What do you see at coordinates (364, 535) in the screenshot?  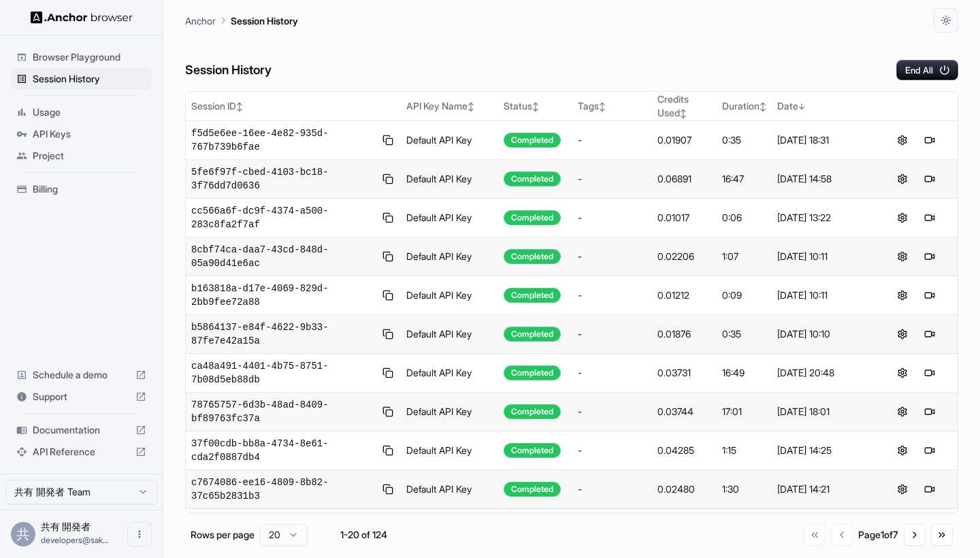 I see `div: 1-20 of 124` at bounding box center [364, 535].